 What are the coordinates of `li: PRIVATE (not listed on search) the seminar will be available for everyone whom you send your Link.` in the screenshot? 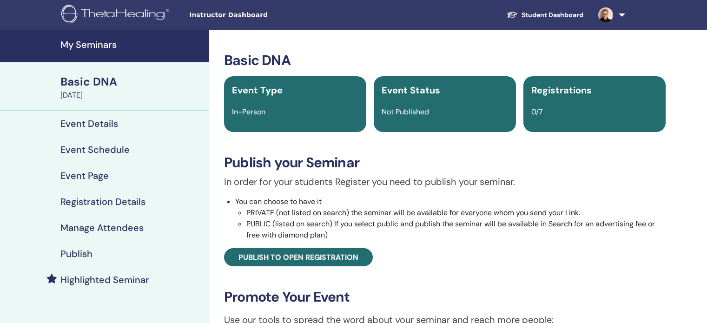 It's located at (456, 213).